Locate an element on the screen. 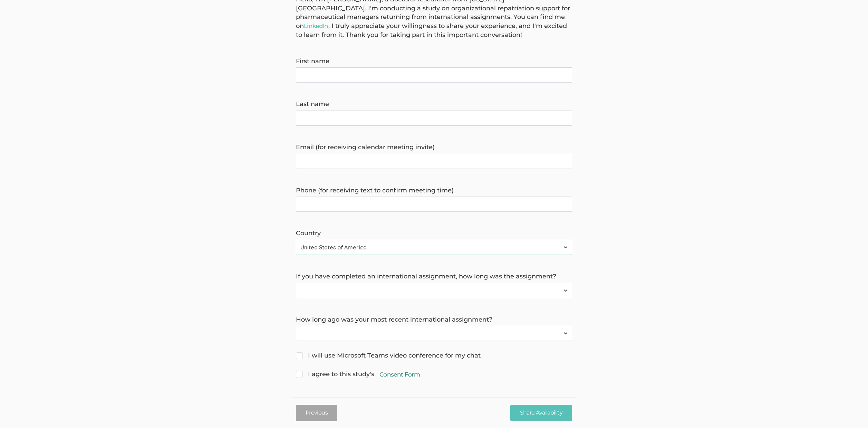 The height and width of the screenshot is (428, 868). label: Email (for receiving calendar meeting invite) is located at coordinates (434, 148).